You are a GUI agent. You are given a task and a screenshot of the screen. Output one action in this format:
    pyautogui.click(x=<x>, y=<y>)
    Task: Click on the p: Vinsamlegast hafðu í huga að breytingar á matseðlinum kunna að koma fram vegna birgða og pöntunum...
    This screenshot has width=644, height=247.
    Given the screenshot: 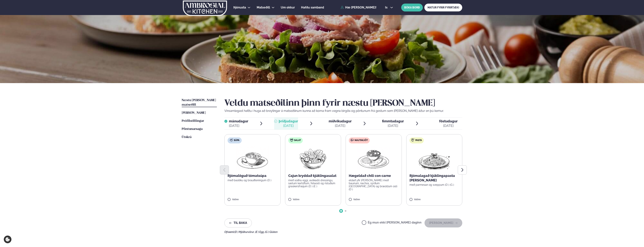 What is the action you would take?
    pyautogui.click(x=343, y=111)
    